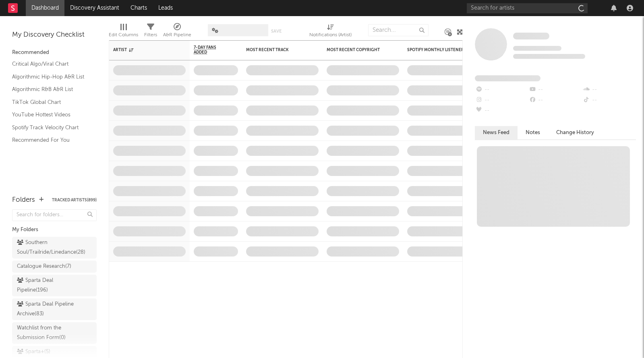  I want to click on div: Sparta+ ( 5 ), so click(33, 352).